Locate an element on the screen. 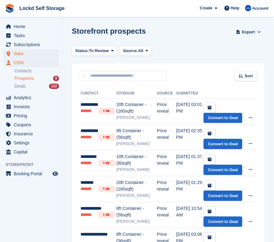 The image size is (274, 242). span: Insurance is located at coordinates (32, 134).